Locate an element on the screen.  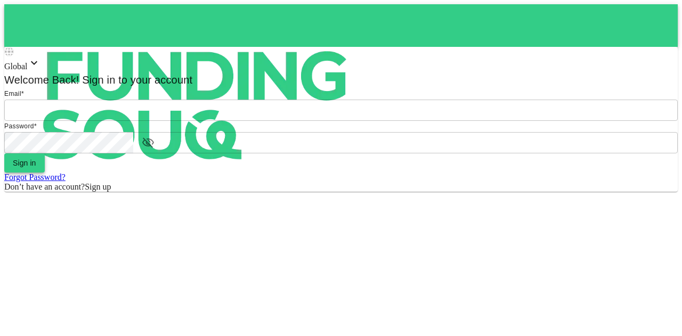
div: email is located at coordinates (341, 110).